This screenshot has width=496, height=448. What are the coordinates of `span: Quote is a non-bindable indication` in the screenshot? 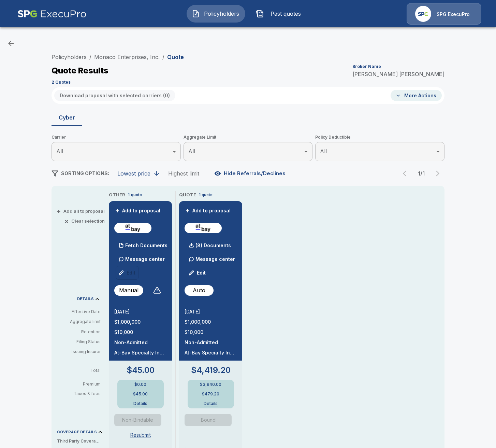 It's located at (140, 420).